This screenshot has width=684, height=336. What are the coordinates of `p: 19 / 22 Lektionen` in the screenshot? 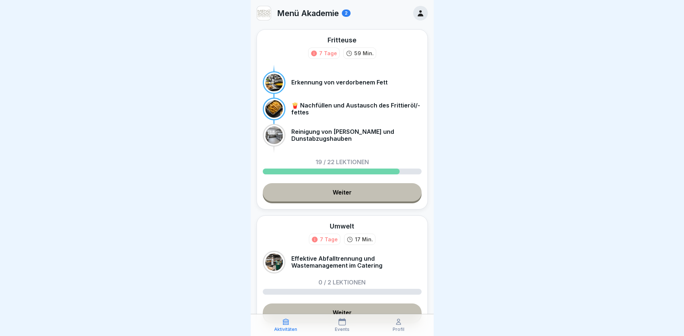 It's located at (342, 162).